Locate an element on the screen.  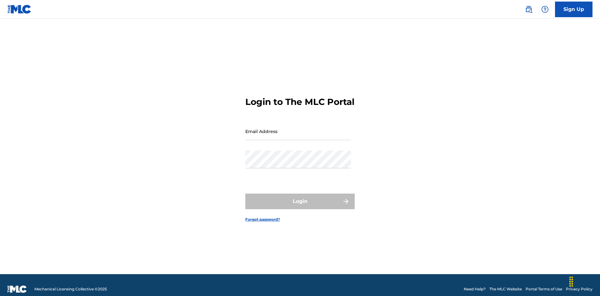
div: Chat Widget is located at coordinates (585, 281).